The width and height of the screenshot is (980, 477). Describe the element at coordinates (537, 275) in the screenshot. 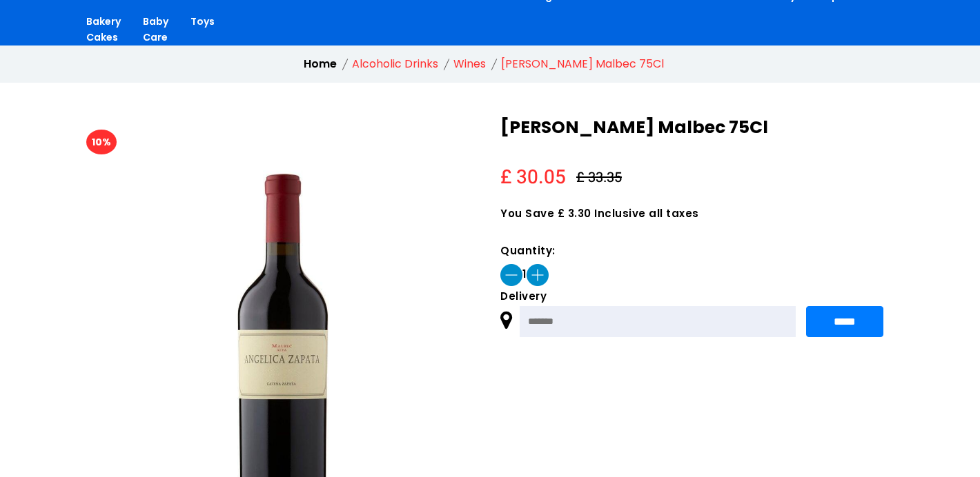

I see `img: qty-plus` at that location.